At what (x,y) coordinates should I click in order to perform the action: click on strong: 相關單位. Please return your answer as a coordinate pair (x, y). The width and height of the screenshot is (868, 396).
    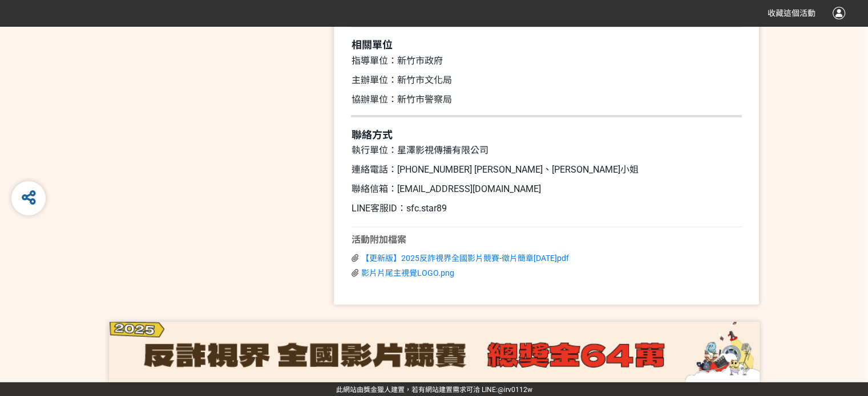
    Looking at the image, I should click on (371, 44).